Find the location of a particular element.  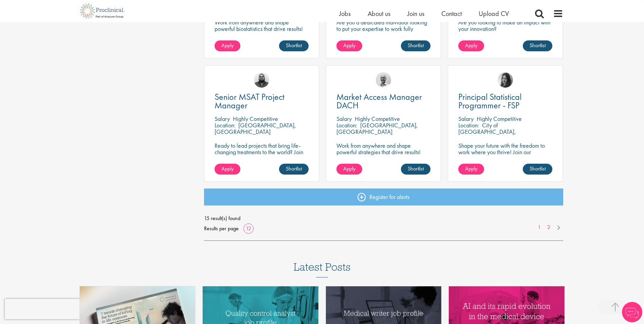

span: Results per page is located at coordinates (221, 229).